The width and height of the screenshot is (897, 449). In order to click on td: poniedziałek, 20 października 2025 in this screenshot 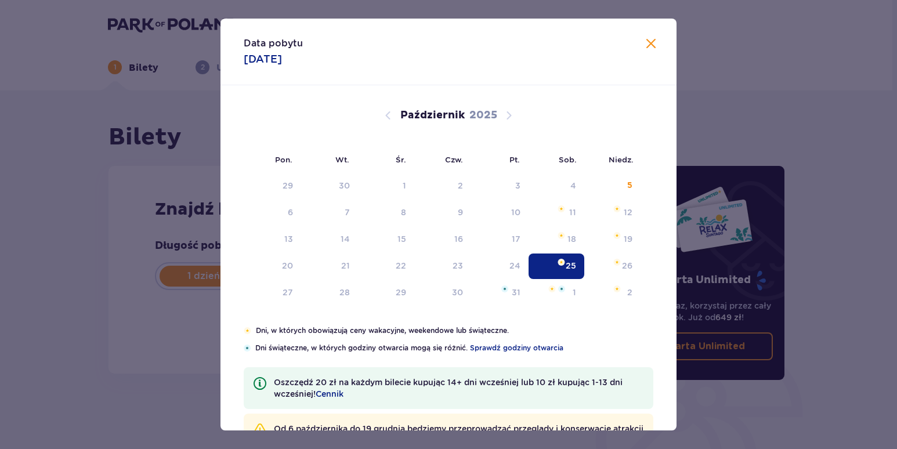, I will do `click(272, 266)`.